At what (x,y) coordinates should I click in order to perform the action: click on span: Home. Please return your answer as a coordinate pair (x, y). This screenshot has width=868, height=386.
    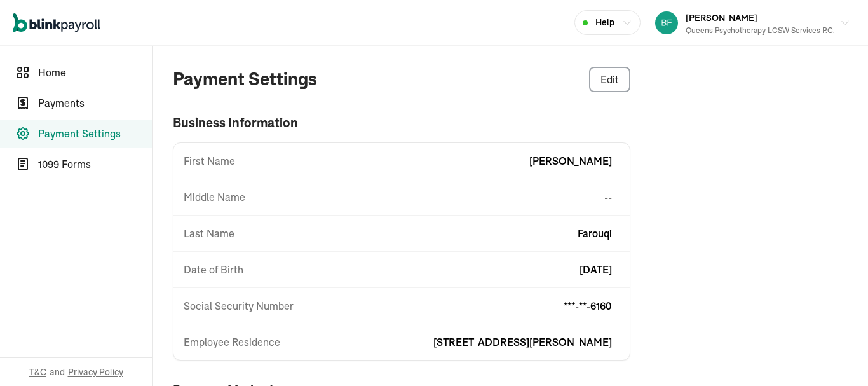
    Looking at the image, I should click on (94, 73).